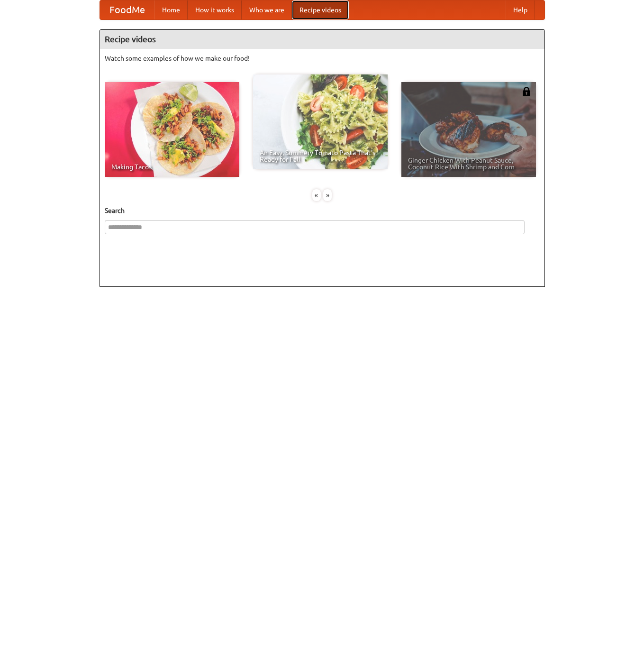 The image size is (644, 671). Describe the element at coordinates (520, 10) in the screenshot. I see `a: Help` at that location.